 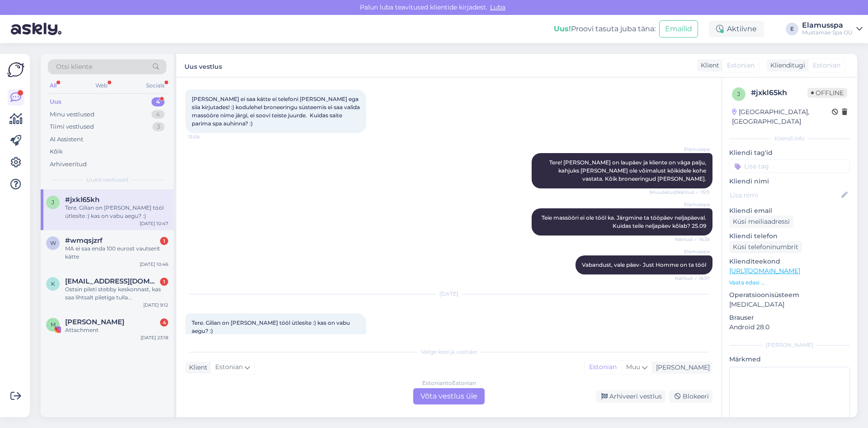 I want to click on div: Estonian to Estonian, so click(x=449, y=383).